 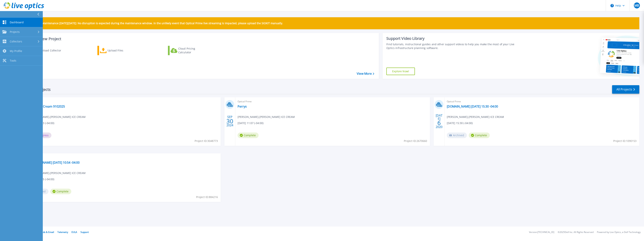 What do you see at coordinates (193, 50) in the screenshot?
I see `div: Cloud Pricing Calculator` at bounding box center [193, 50].